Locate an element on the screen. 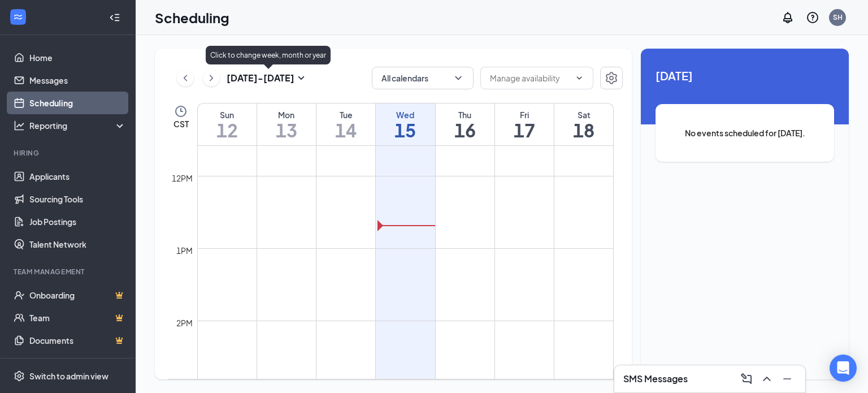 The image size is (868, 393). svg: Clock is located at coordinates (181, 111).